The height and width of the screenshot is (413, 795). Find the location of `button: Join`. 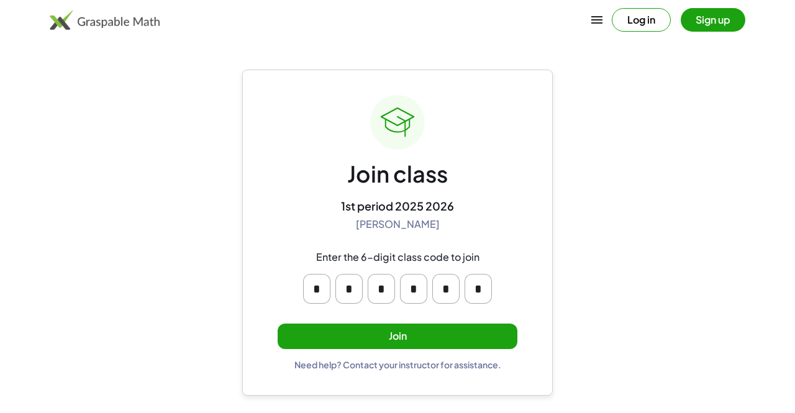

button: Join is located at coordinates (398, 336).